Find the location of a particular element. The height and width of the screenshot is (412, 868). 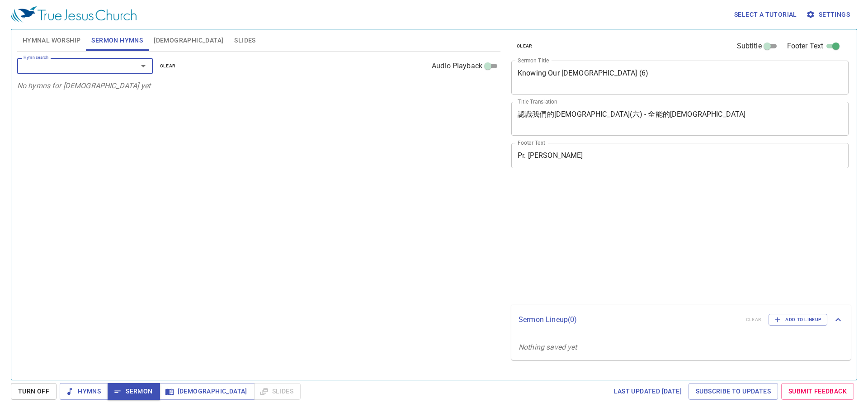

span: Hymns is located at coordinates (84, 391).